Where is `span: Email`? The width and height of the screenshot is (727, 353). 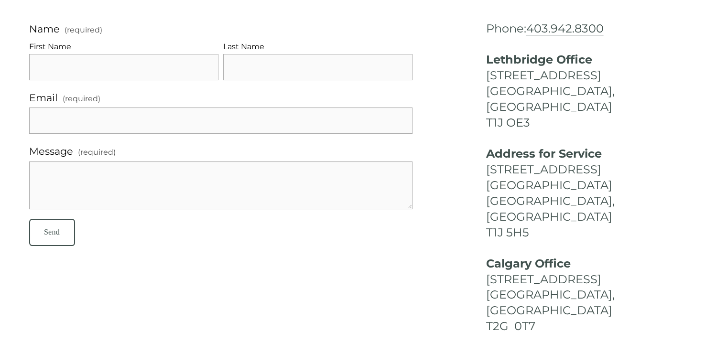 span: Email is located at coordinates (43, 97).